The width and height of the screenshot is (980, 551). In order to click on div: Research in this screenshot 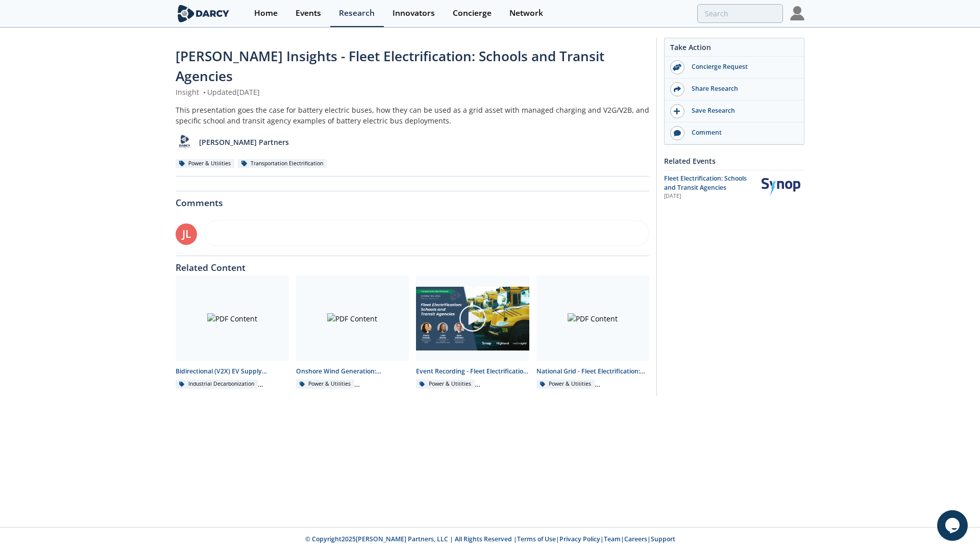, I will do `click(357, 13)`.